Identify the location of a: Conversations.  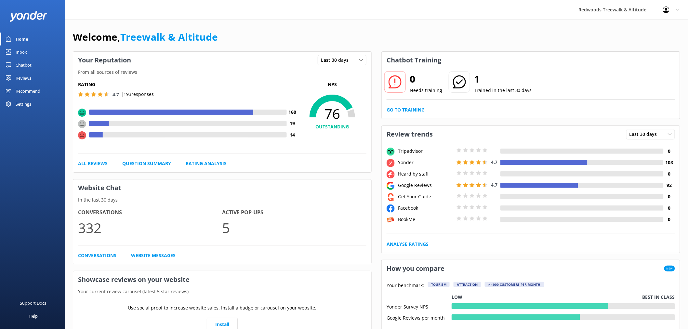
(97, 256).